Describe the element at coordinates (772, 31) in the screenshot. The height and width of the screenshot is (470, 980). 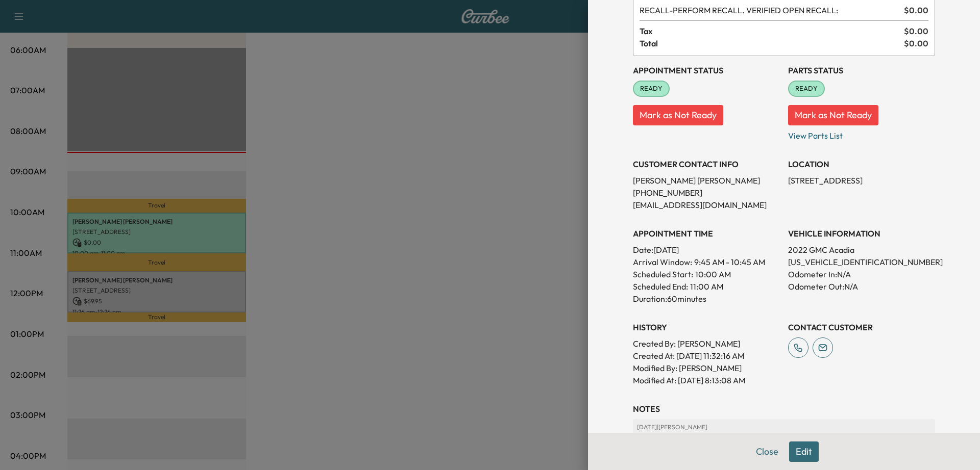
I see `span: Tax` at that location.